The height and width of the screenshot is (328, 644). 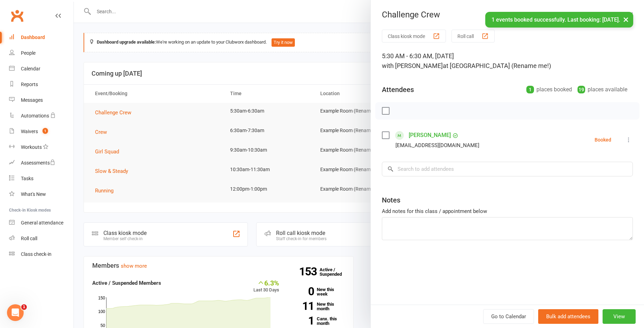 I want to click on a: Reports, so click(x=41, y=84).